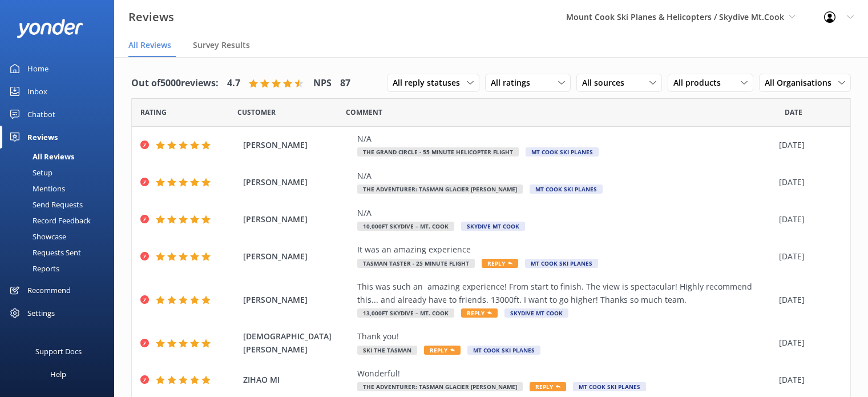  What do you see at coordinates (233, 84) in the screenshot?
I see `h4: 4.7` at bounding box center [233, 84].